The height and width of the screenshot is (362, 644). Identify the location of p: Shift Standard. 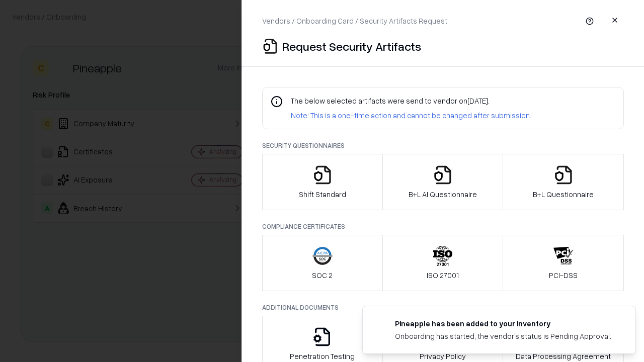
(323, 194).